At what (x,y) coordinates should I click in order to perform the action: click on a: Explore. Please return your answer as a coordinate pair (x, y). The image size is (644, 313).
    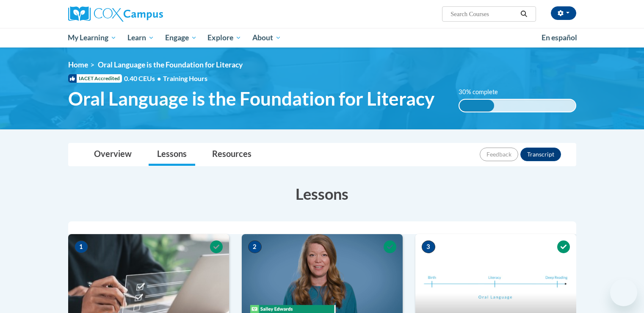
    Looking at the image, I should click on (224, 38).